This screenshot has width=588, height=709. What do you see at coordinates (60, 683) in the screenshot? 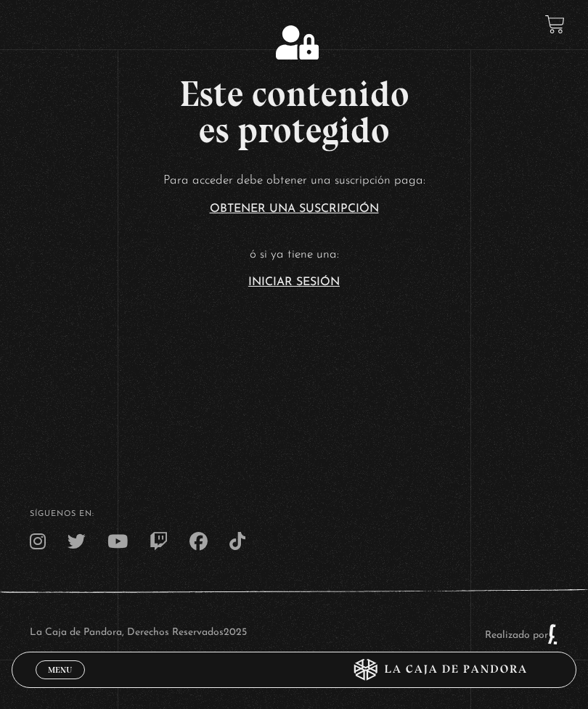
I see `span: Cerrar` at bounding box center [60, 683].